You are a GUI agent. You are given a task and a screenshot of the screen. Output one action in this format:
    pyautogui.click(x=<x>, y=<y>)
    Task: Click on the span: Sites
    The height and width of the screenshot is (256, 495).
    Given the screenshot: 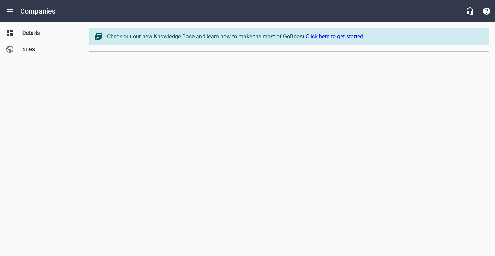 What is the action you would take?
    pyautogui.click(x=49, y=49)
    